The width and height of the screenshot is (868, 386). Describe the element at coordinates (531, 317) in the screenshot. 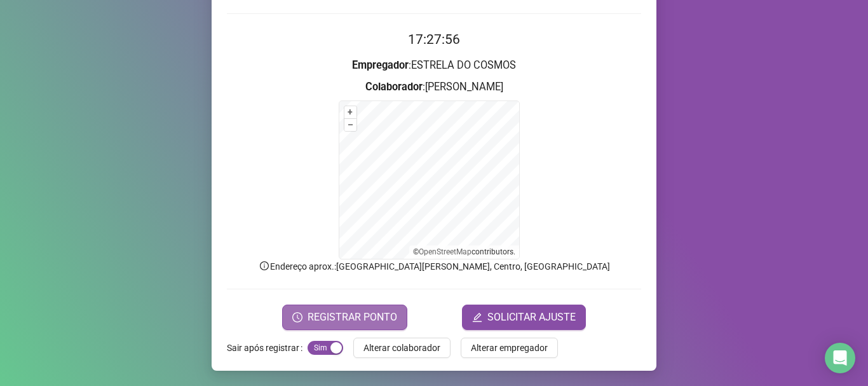

I see `span: SOLICITAR AJUSTE` at that location.